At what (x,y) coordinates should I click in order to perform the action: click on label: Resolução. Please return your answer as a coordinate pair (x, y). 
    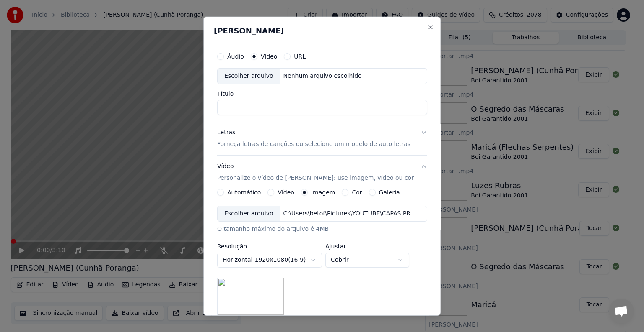
    Looking at the image, I should click on (269, 247).